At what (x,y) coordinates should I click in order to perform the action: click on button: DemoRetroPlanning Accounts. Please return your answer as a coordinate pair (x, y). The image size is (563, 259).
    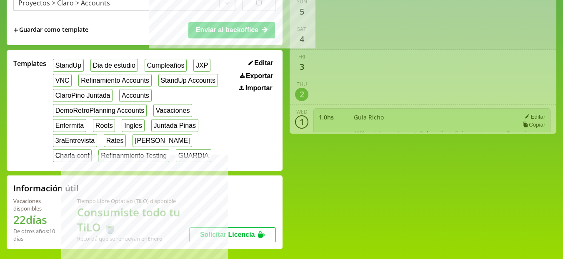
    Looking at the image, I should click on (100, 110).